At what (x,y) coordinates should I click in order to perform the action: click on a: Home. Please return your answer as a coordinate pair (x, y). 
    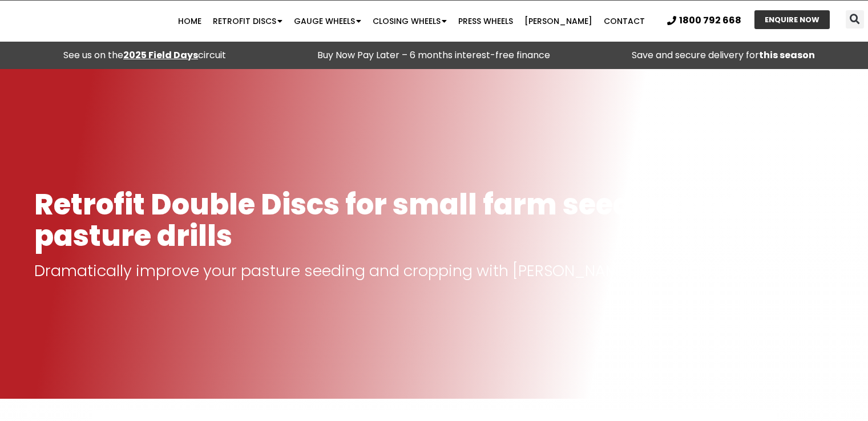
    Looking at the image, I should click on (189, 21).